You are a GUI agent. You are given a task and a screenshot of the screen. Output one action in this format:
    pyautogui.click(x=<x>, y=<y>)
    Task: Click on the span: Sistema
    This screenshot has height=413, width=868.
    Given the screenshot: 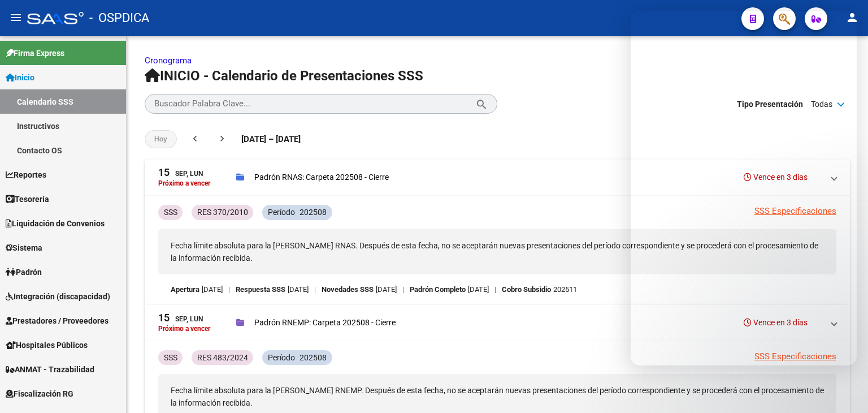 What is the action you would take?
    pyautogui.click(x=24, y=248)
    